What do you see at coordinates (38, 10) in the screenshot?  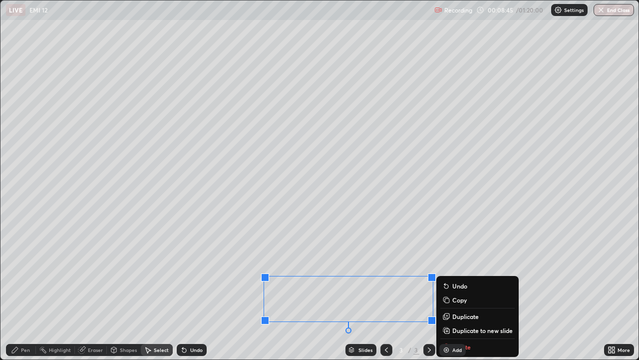 I see `p: EMI 12` at bounding box center [38, 10].